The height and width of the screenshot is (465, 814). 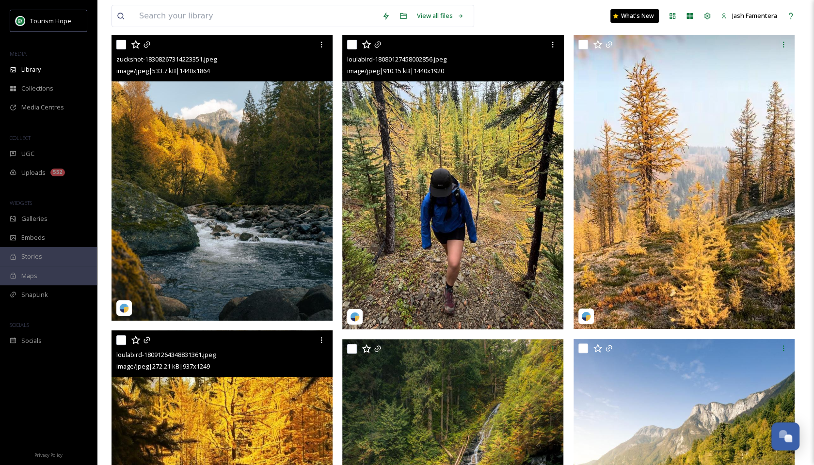 What do you see at coordinates (634, 16) in the screenshot?
I see `div: What's New` at bounding box center [634, 16].